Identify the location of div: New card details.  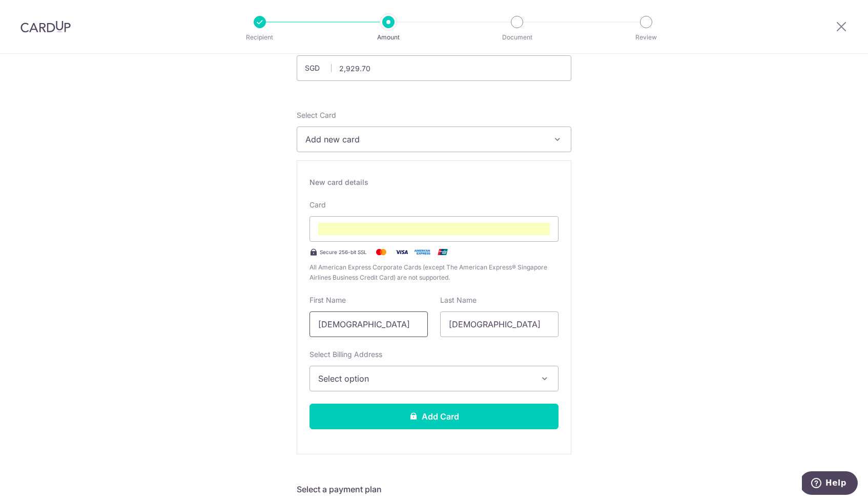
(434, 182).